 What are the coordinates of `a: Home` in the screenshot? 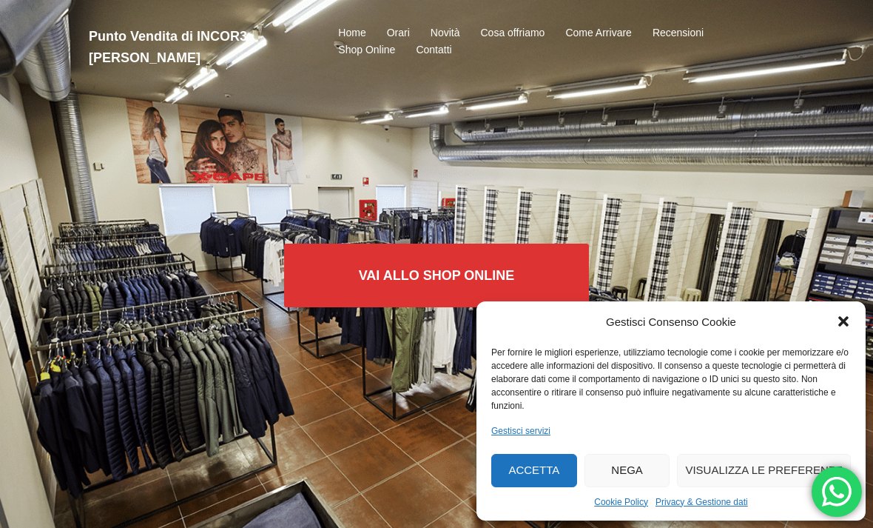 It's located at (352, 33).